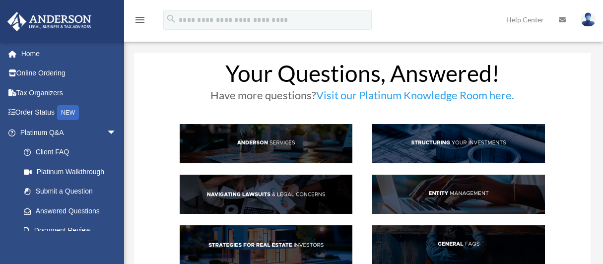  I want to click on img: User Pic, so click(588, 19).